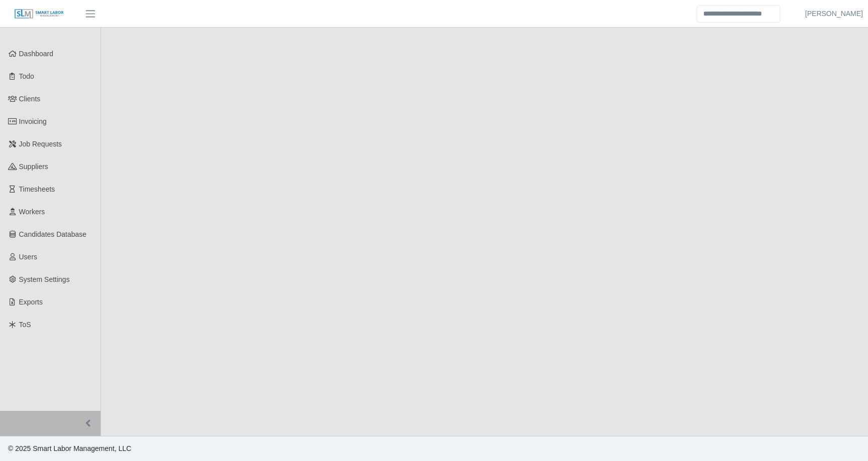 The width and height of the screenshot is (868, 461). I want to click on span: Users, so click(28, 257).